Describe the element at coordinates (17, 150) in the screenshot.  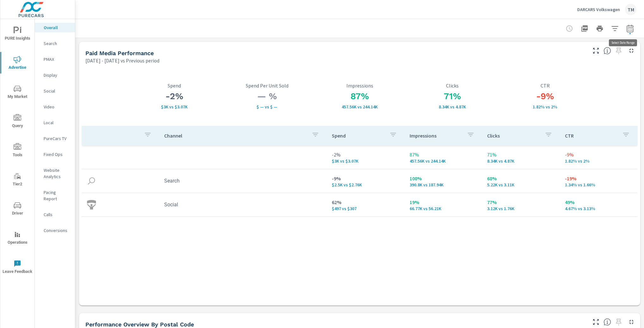
I see `div: nav menu` at that location.